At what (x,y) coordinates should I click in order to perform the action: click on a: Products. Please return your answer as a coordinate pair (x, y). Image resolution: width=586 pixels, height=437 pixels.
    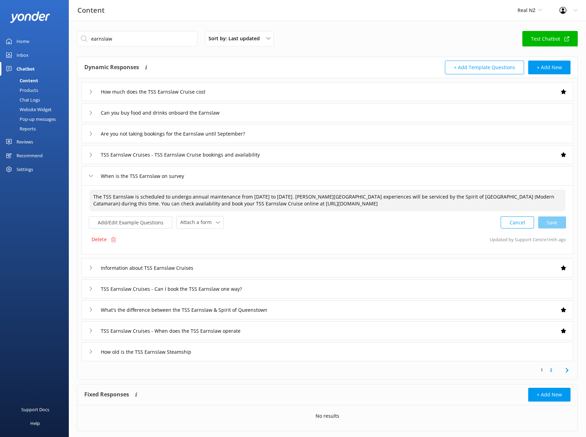
    Looking at the image, I should click on (37, 90).